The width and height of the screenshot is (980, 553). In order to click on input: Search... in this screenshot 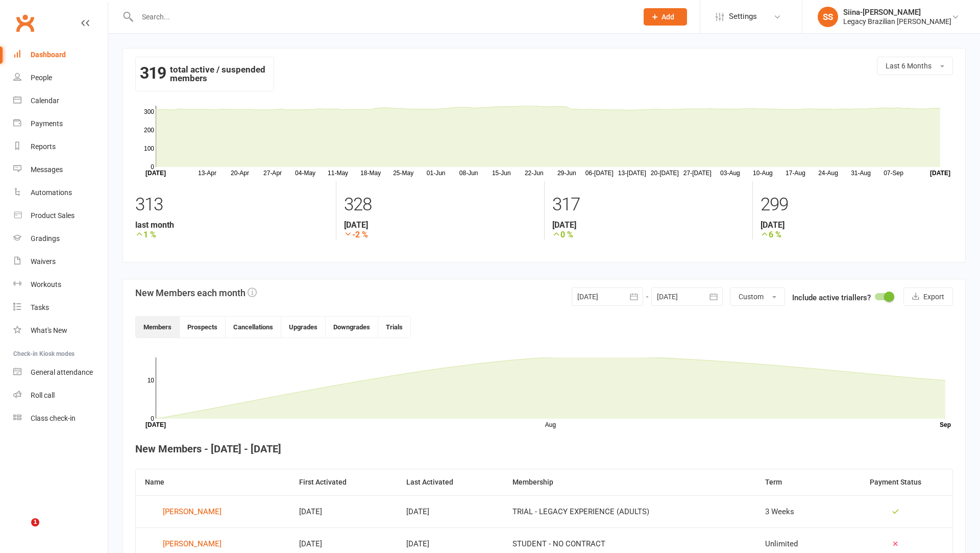, I will do `click(382, 17)`.